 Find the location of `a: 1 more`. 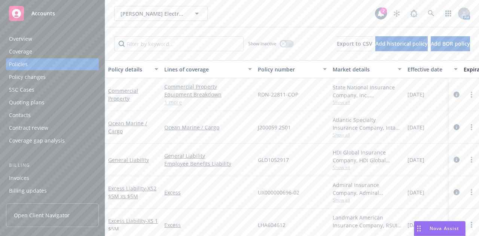

a: 1 more is located at coordinates (208, 102).